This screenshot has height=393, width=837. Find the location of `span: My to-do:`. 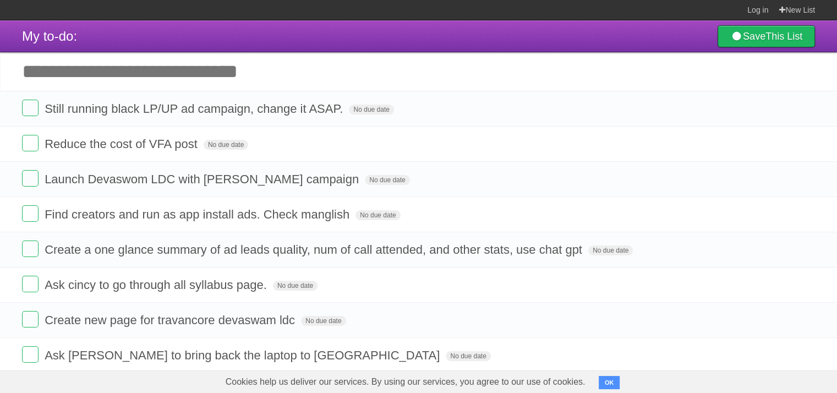

span: My to-do: is located at coordinates (49, 36).